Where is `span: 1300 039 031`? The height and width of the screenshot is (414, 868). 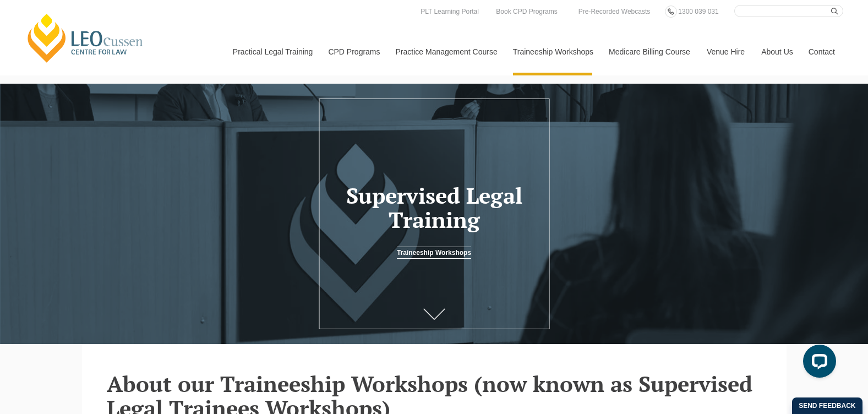 span: 1300 039 031 is located at coordinates (698, 12).